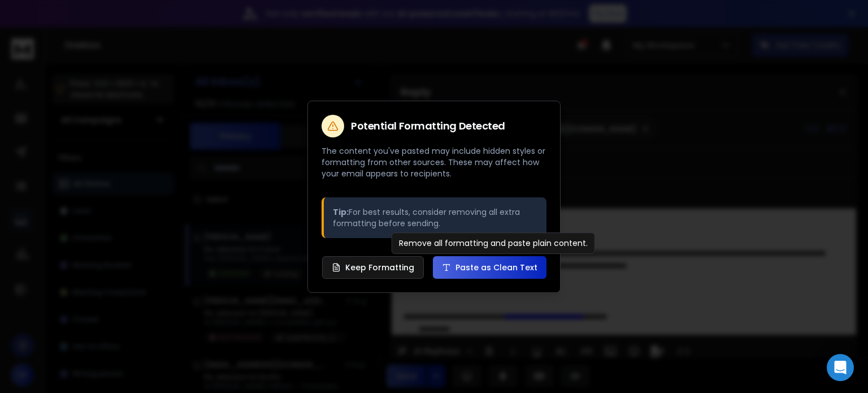 The image size is (868, 393). What do you see at coordinates (428, 126) in the screenshot?
I see `h2: Potential Formatting Detected` at bounding box center [428, 126].